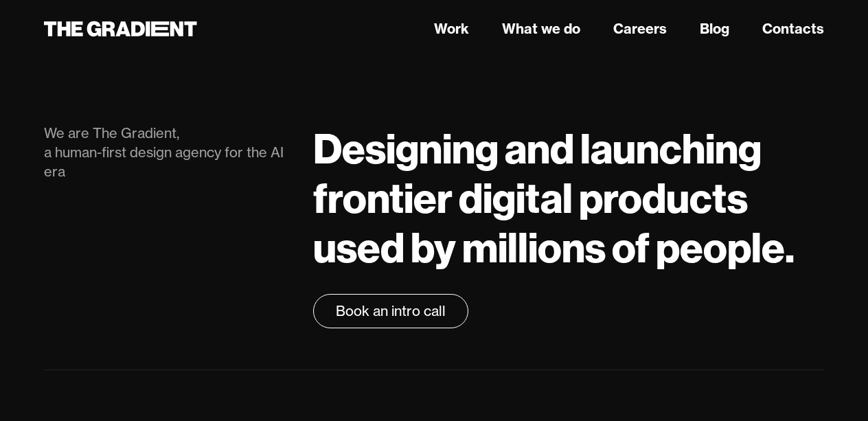  I want to click on a: Blog, so click(714, 29).